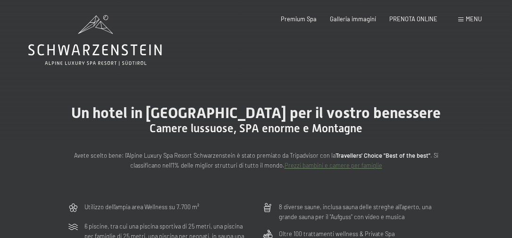 Image resolution: width=512 pixels, height=238 pixels. What do you see at coordinates (414, 19) in the screenshot?
I see `span: PRENOTA ONLINE` at bounding box center [414, 19].